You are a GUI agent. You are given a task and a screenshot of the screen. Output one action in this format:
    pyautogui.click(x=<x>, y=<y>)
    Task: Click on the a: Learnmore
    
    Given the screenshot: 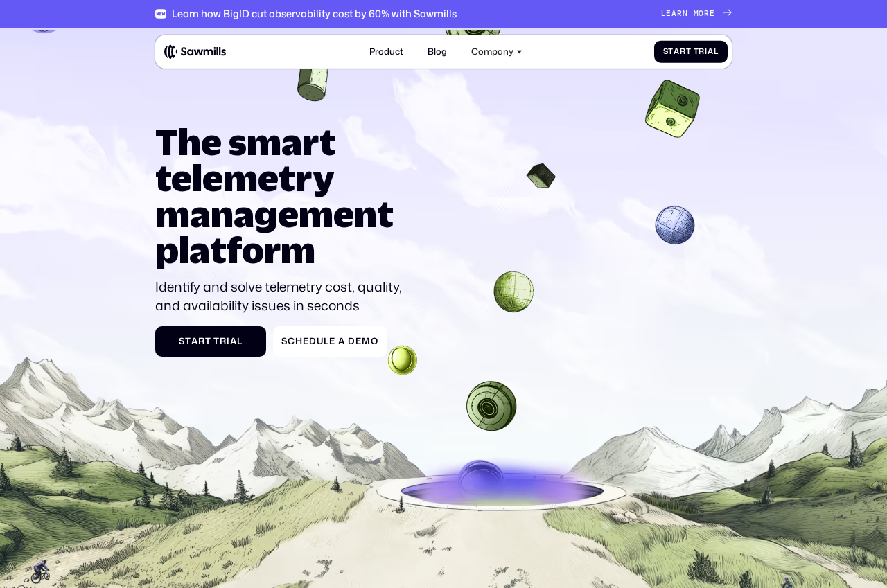 What is the action you would take?
    pyautogui.click(x=697, y=13)
    